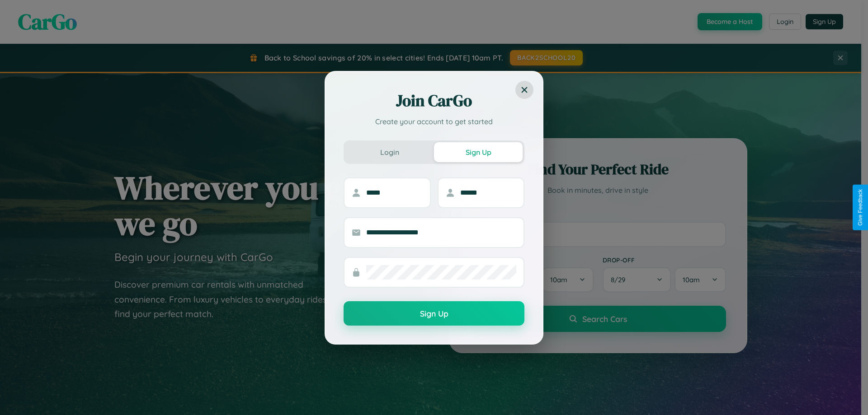 This screenshot has width=868, height=415. Describe the element at coordinates (861, 207) in the screenshot. I see `div: Give Feedback` at that location.